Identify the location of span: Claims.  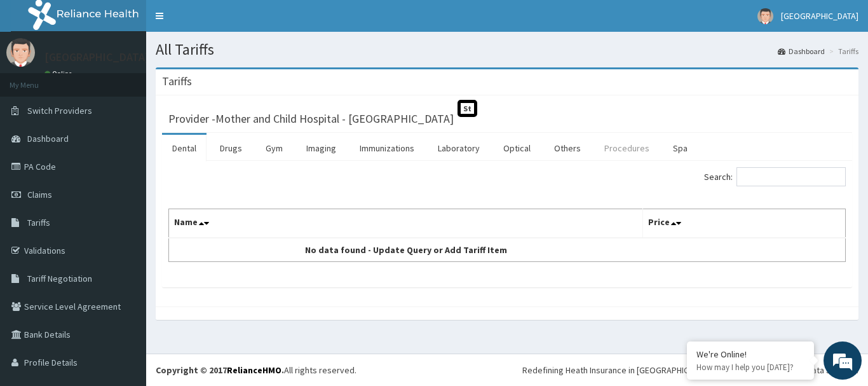
(39, 195).